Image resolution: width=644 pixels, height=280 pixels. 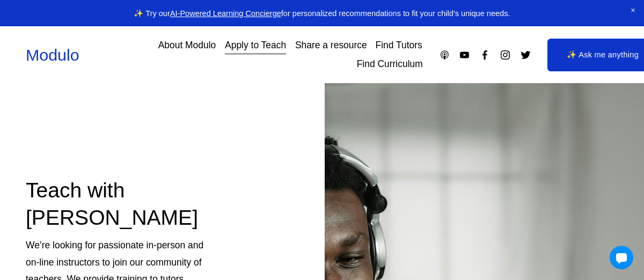 I want to click on a: Find Tutors, so click(x=399, y=45).